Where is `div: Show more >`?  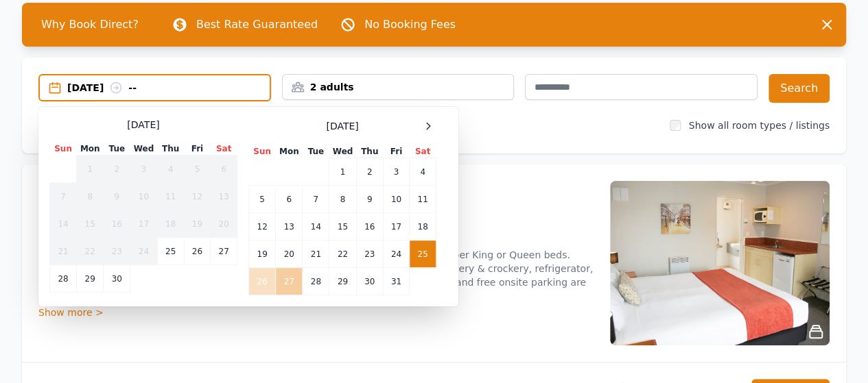 div: Show more > is located at coordinates (315, 312).